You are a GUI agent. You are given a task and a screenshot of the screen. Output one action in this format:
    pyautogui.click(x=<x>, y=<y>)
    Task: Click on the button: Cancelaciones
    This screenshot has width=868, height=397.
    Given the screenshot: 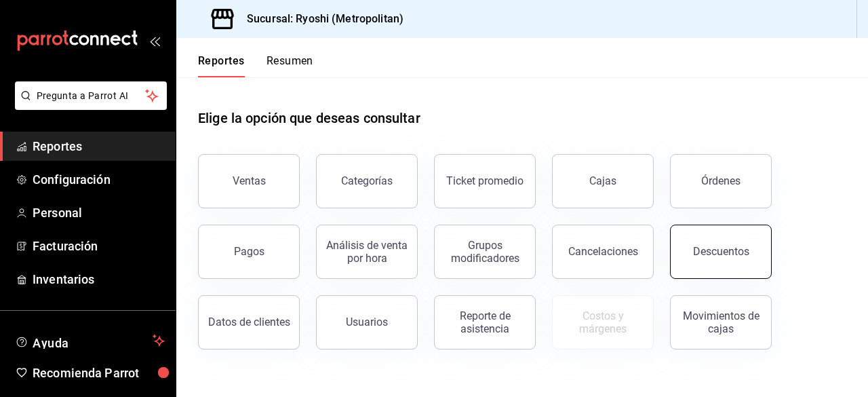 What is the action you would take?
    pyautogui.click(x=603, y=252)
    